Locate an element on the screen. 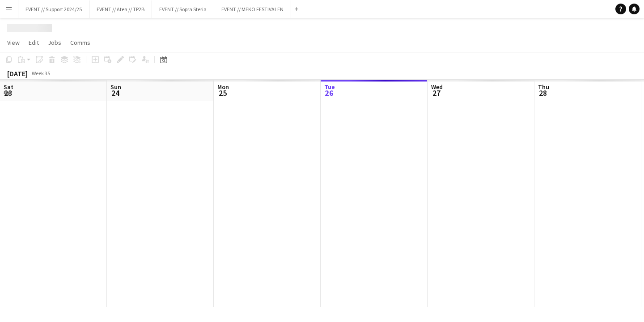  a: View is located at coordinates (13, 42).